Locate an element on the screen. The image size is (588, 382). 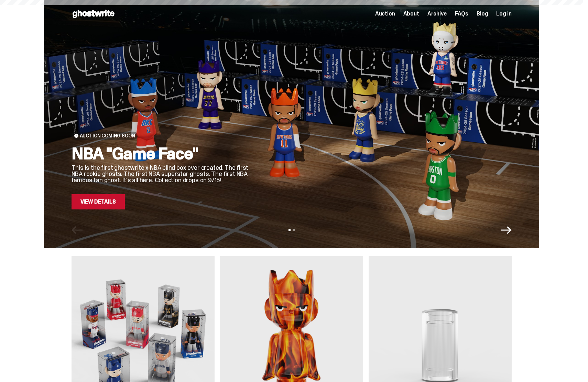
span: Auction is located at coordinates (385, 14).